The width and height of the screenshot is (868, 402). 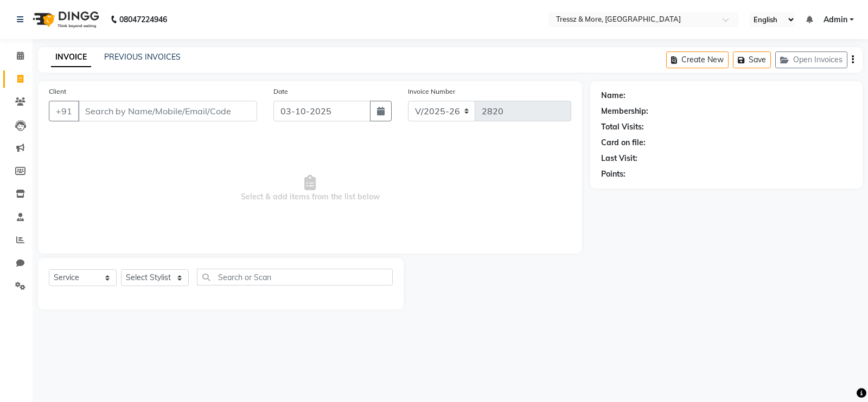 I want to click on div: Total Visits:, so click(x=622, y=127).